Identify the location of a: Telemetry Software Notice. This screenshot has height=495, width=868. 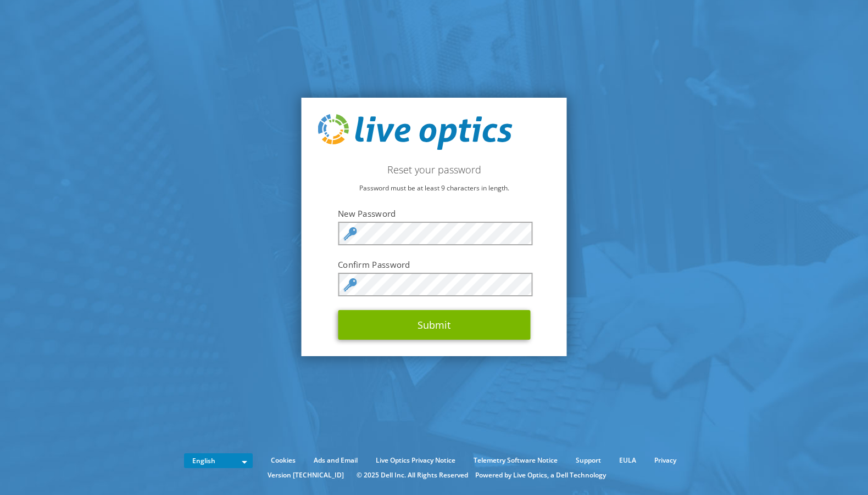
(515, 461).